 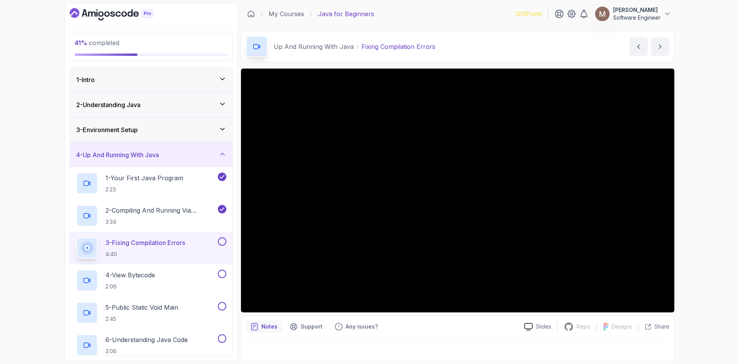 I want to click on span: completed, so click(x=97, y=43).